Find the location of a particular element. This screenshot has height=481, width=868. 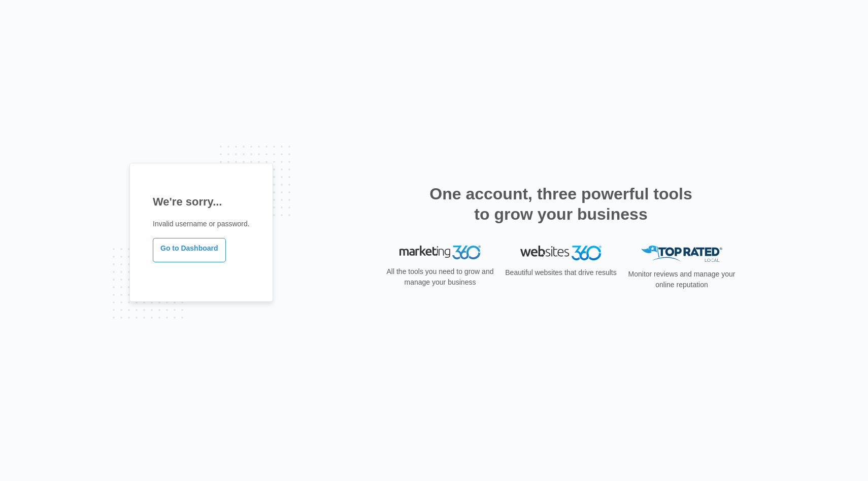

img: Marketing 360 is located at coordinates (440, 252).